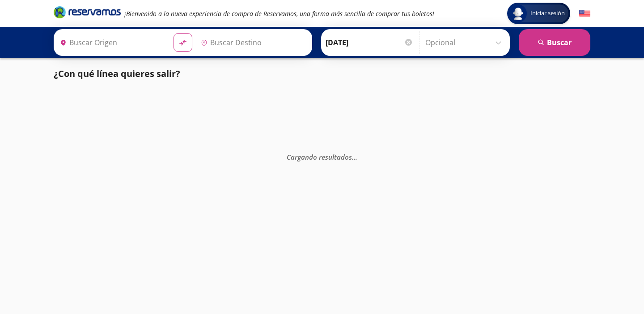 The height and width of the screenshot is (314, 644). I want to click on i: Brand Logo, so click(87, 12).